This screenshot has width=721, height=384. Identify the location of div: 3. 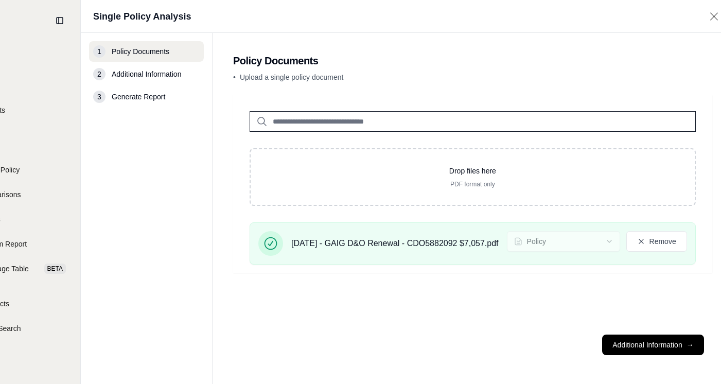
(99, 97).